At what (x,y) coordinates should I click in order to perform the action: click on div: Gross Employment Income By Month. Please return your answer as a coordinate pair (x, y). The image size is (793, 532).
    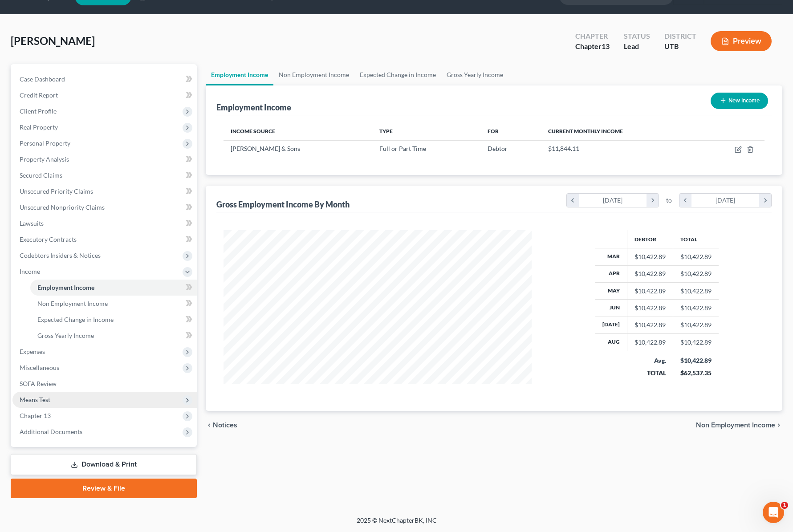
    Looking at the image, I should click on (283, 204).